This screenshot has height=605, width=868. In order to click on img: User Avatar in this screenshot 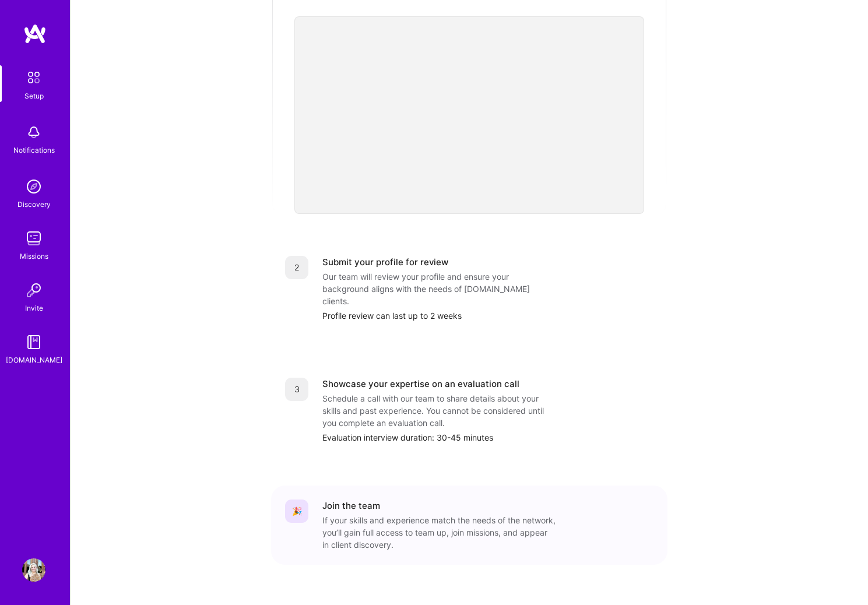, I will do `click(34, 570)`.